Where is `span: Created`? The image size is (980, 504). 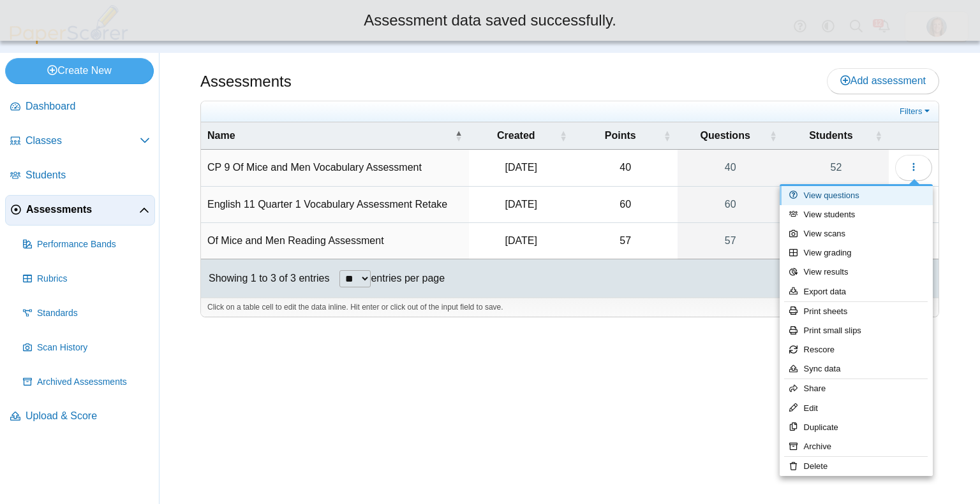 span: Created is located at coordinates (516, 136).